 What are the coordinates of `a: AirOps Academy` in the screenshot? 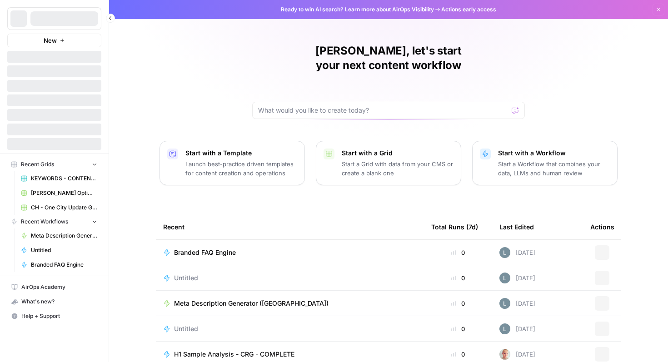 It's located at (54, 287).